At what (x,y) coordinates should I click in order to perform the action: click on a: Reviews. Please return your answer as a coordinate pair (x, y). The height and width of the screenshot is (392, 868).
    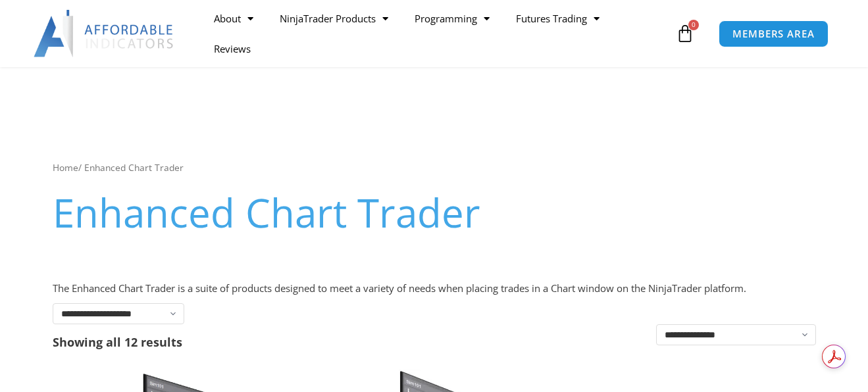
    Looking at the image, I should click on (233, 49).